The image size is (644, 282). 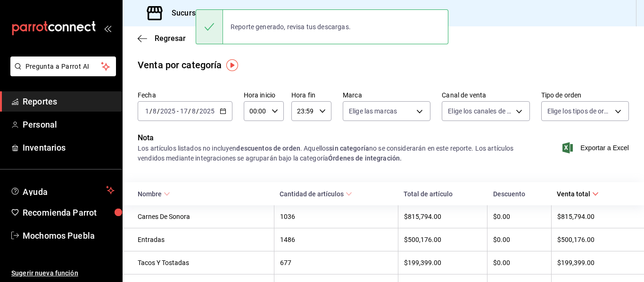 What do you see at coordinates (63, 273) in the screenshot?
I see `span: Sugerir nueva función` at bounding box center [63, 273].